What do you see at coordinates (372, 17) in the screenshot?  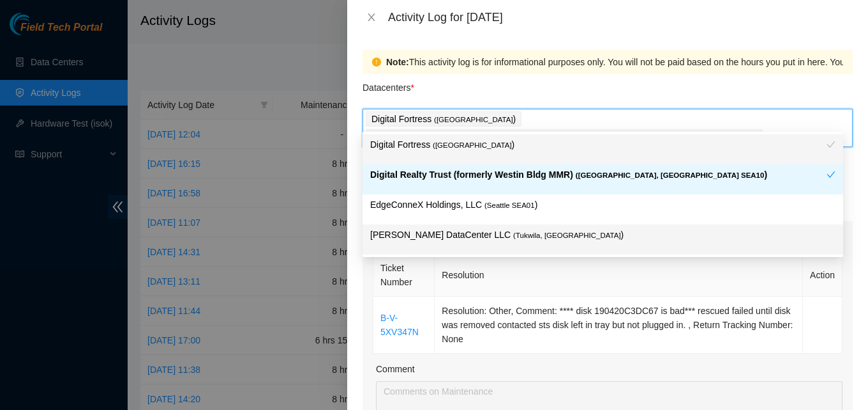 I see `button: Close` at bounding box center [372, 17].